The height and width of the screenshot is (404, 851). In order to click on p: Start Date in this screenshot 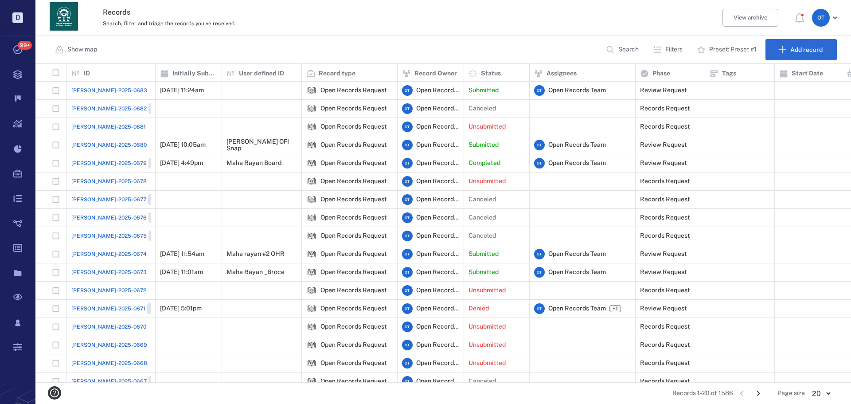, I will do `click(807, 74)`.